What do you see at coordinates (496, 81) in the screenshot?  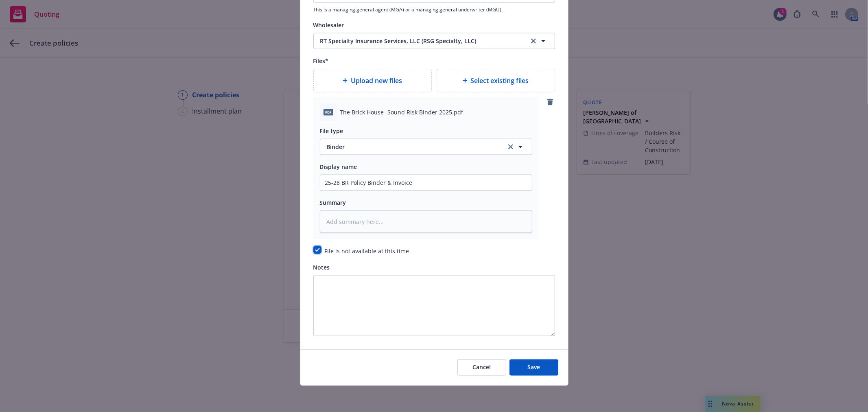 I see `div: Select existing files` at bounding box center [496, 81].